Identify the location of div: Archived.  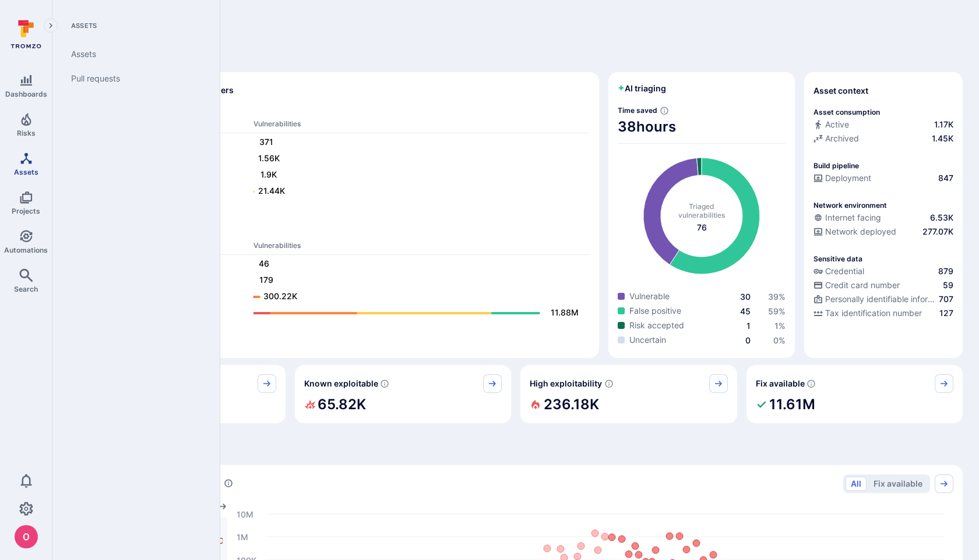
(836, 138).